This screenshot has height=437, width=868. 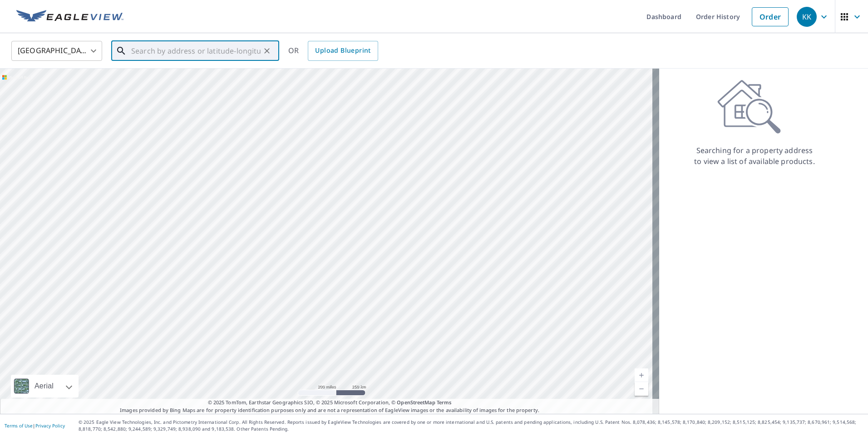 I want to click on span: Upload Blueprint, so click(x=343, y=51).